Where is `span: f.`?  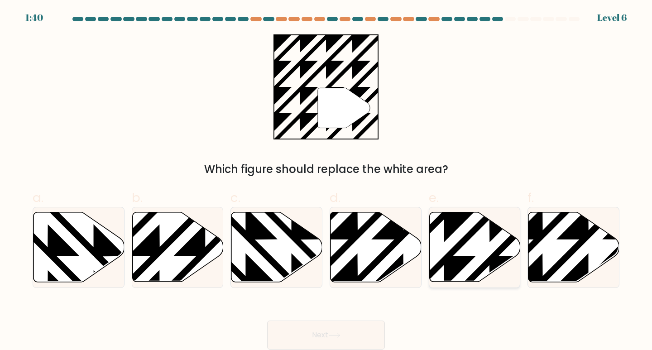
span: f. is located at coordinates (531, 197).